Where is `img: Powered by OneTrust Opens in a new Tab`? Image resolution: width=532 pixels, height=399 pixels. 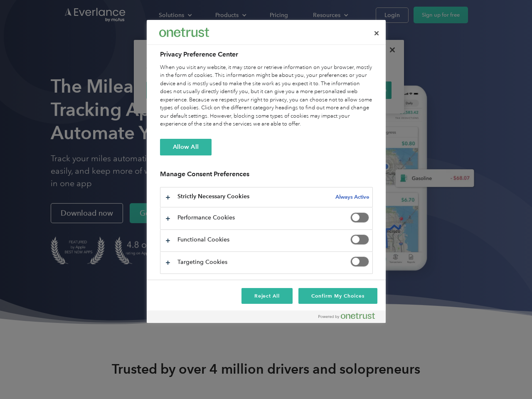
img: Powered by OneTrust Opens in a new Tab is located at coordinates (347, 315).